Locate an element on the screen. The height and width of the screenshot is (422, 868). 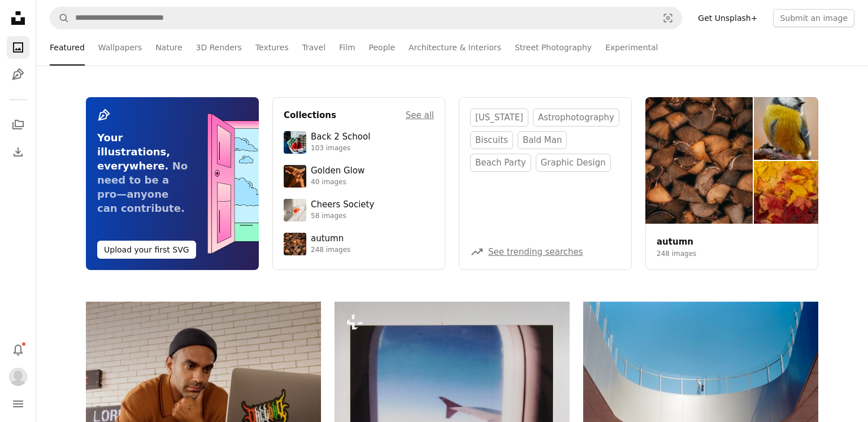
a: Cheers Society58 images is located at coordinates (359, 210).